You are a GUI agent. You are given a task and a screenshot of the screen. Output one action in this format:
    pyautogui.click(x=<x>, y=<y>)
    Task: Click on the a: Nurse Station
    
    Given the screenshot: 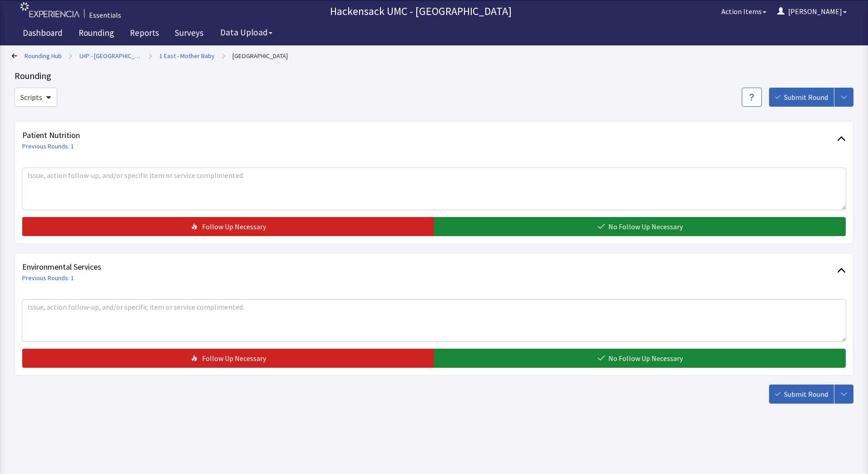 What is the action you would take?
    pyautogui.click(x=260, y=56)
    